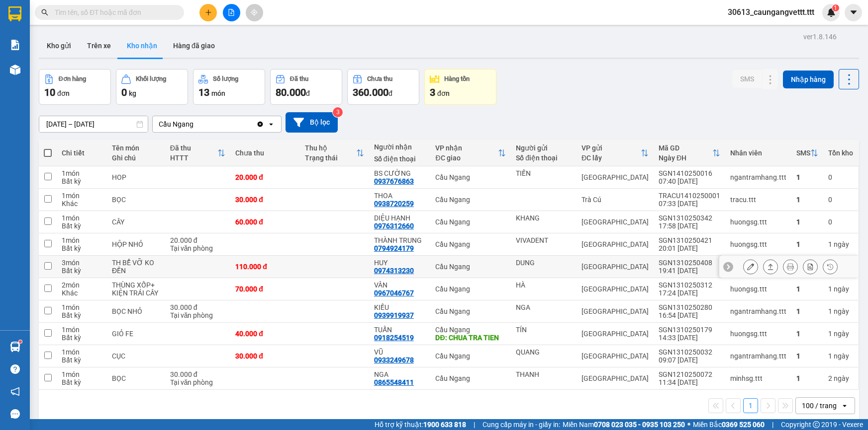 The height and width of the screenshot is (430, 868). I want to click on div: 0976312660, so click(394, 226).